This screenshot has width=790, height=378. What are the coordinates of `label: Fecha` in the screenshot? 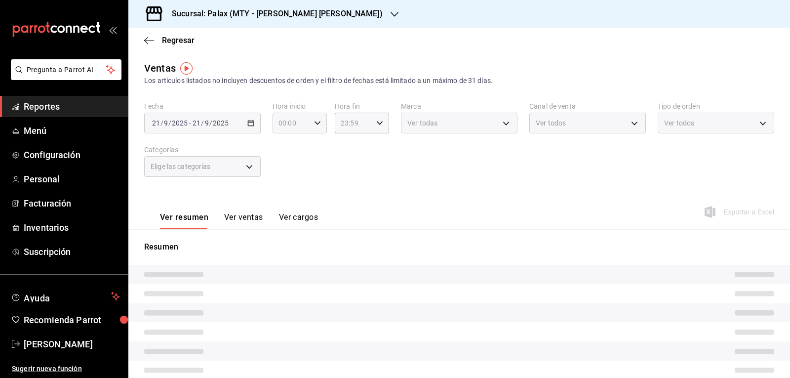 It's located at (202, 106).